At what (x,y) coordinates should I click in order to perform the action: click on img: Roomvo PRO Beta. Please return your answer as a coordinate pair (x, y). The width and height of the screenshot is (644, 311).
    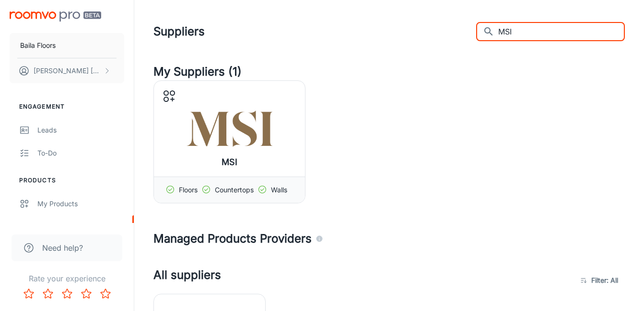
    Looking at the image, I should click on (55, 16).